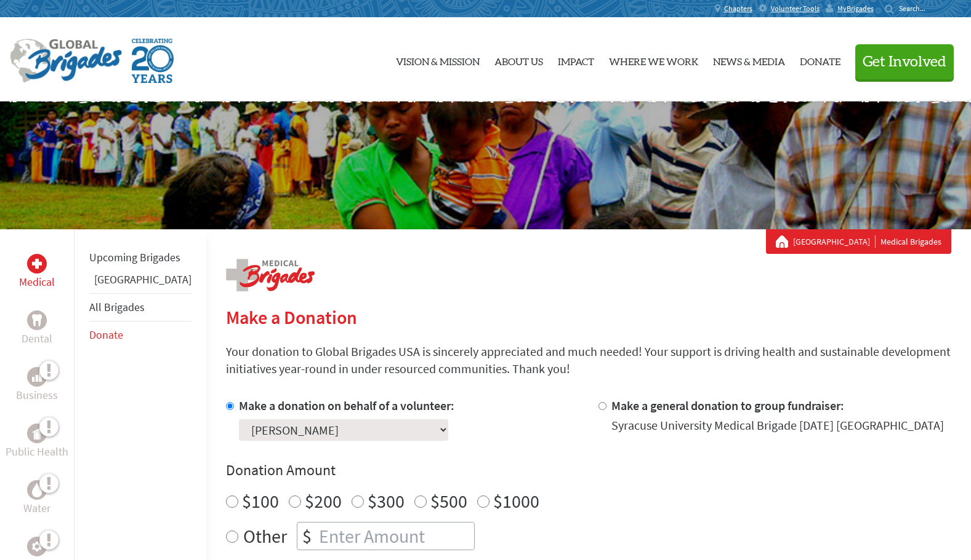  What do you see at coordinates (855, 8) in the screenshot?
I see `span: MyBrigades` at bounding box center [855, 8].